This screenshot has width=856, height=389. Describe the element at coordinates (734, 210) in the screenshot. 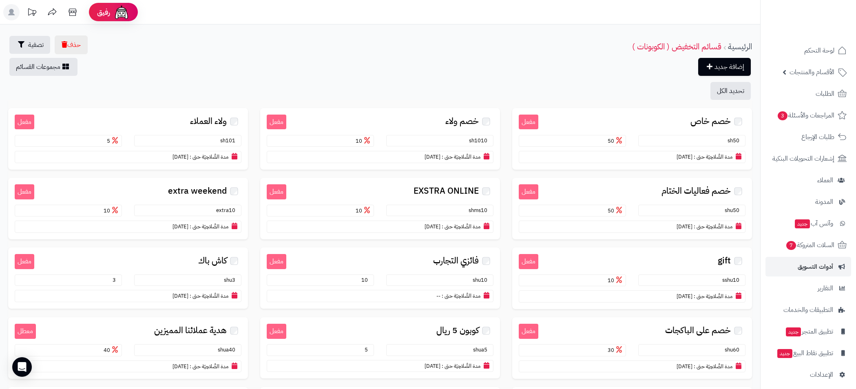

I see `small: shu50` at that location.